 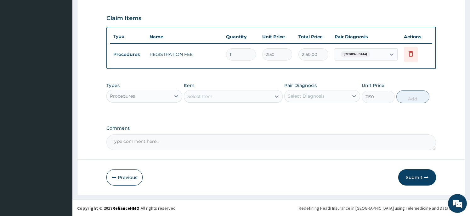 I want to click on img: d_794563401_company_1708531726252_794563401, so click(x=19, y=39).